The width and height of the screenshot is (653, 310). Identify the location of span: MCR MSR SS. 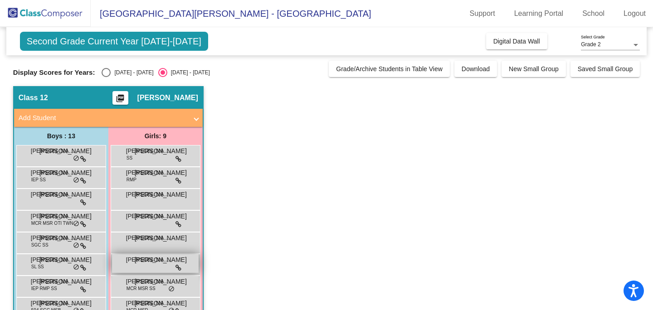
(141, 288).